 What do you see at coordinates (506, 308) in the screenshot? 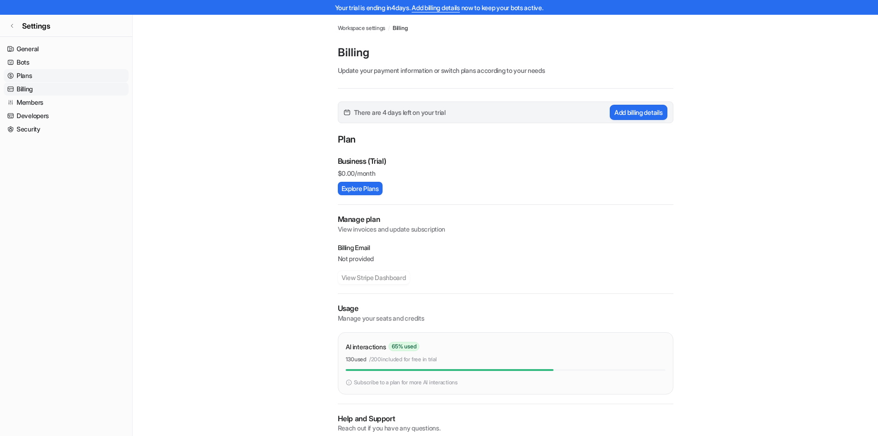
I see `p: Usage` at bounding box center [506, 308].